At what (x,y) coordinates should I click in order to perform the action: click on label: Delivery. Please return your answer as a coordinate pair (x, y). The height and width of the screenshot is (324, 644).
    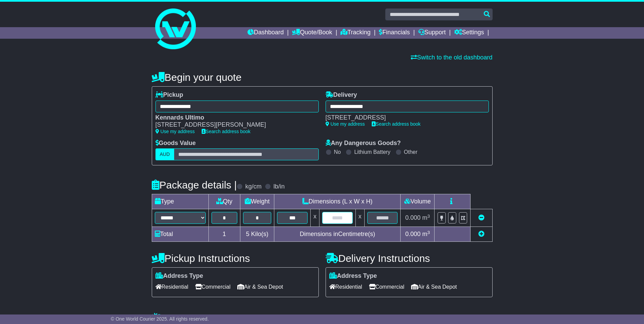
    Looking at the image, I should click on (341, 95).